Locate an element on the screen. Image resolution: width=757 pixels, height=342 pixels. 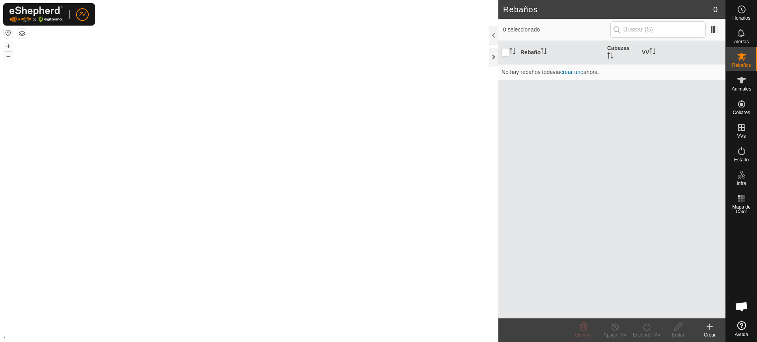
span: Animales is located at coordinates (741, 89).